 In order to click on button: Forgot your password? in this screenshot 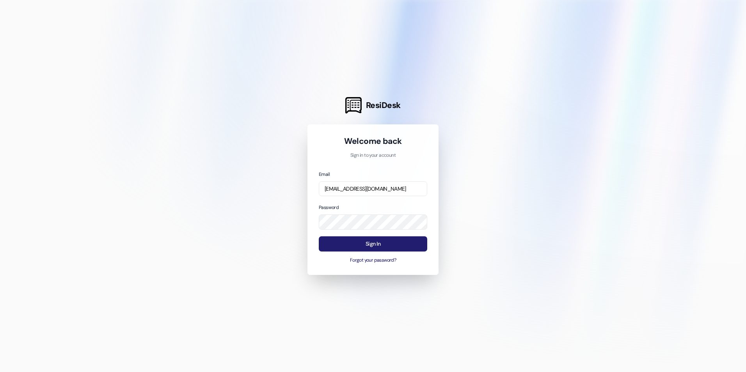, I will do `click(373, 261)`.